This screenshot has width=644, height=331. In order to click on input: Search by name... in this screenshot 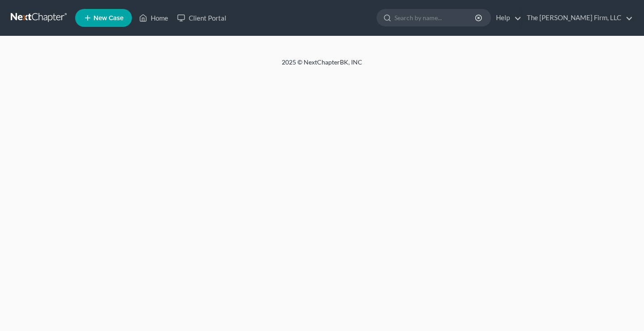, I will do `click(435, 17)`.